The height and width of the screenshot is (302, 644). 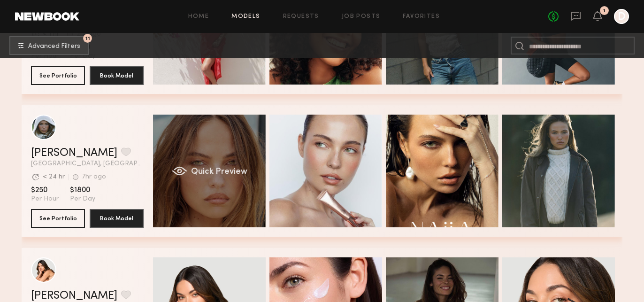 What do you see at coordinates (54, 46) in the screenshot?
I see `span: Advanced Filters` at bounding box center [54, 46].